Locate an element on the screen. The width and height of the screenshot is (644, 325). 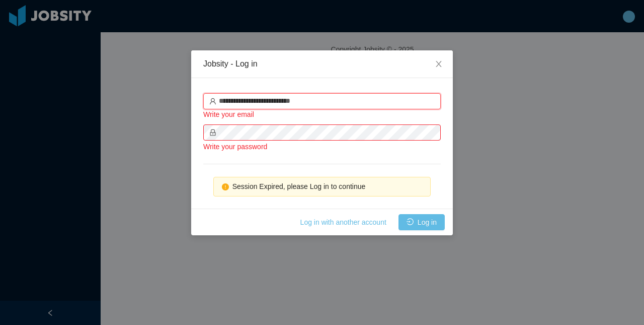
span: Session Expired, please Log in to continue is located at coordinates (299, 186).